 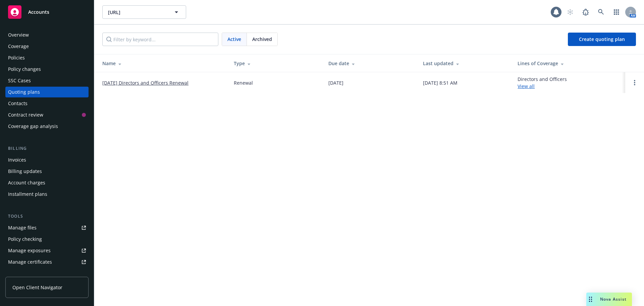 What do you see at coordinates (20, 80) in the screenshot?
I see `div: SSC Cases` at bounding box center [20, 80].